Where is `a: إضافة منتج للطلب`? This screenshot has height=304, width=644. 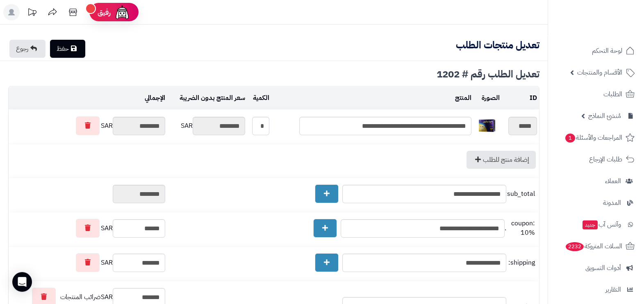
a: إضافة منتج للطلب is located at coordinates (501, 160).